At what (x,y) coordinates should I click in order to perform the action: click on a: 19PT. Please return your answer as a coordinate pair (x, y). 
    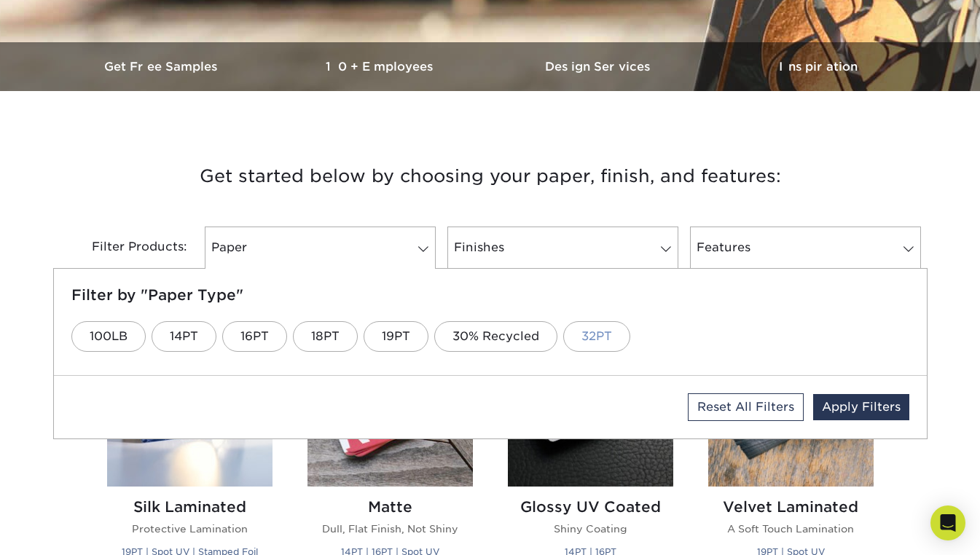
    Looking at the image, I should click on (396, 337).